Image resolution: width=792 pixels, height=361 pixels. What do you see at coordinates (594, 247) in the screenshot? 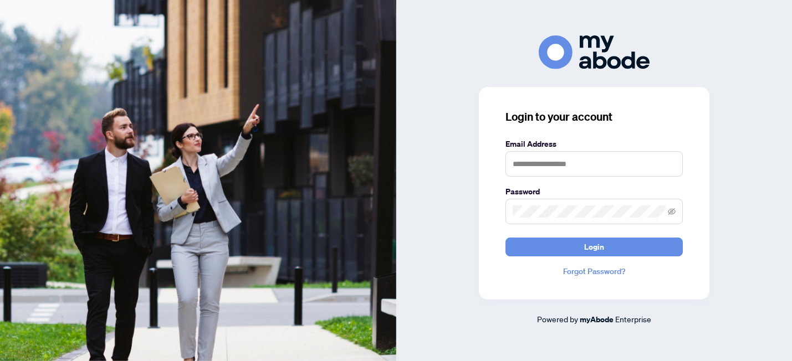
I see `button: Login` at bounding box center [594, 247].